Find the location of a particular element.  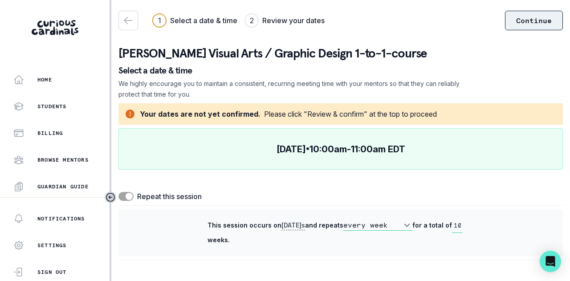

p: Billing is located at coordinates (50, 133).